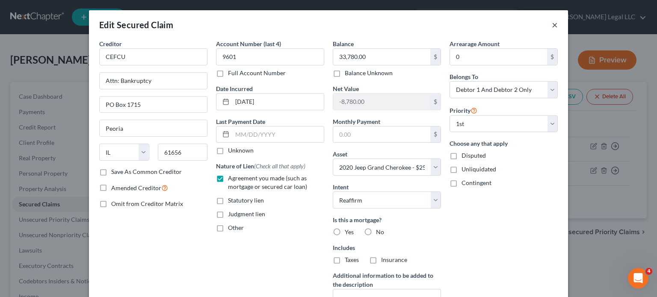 The width and height of the screenshot is (657, 297). Describe the element at coordinates (340, 154) in the screenshot. I see `span: Asset` at that location.